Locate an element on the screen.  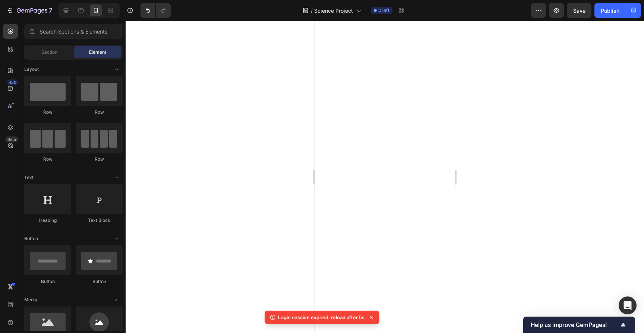
span: Text is located at coordinates (29, 178).